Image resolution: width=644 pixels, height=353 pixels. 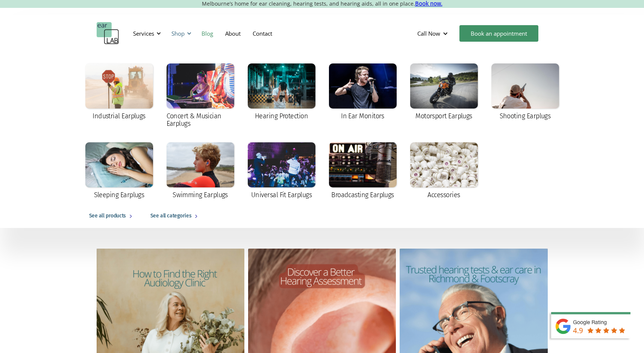 I want to click on div: Concert & Musician Earplugs, so click(x=201, y=120).